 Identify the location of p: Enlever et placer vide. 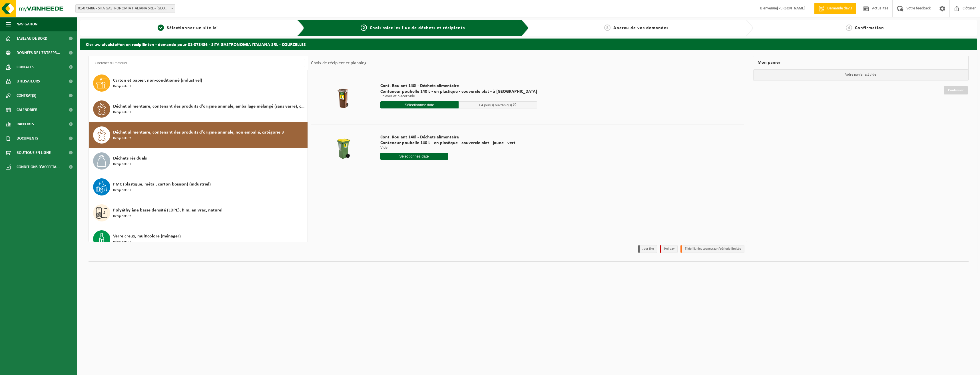
(459, 96).